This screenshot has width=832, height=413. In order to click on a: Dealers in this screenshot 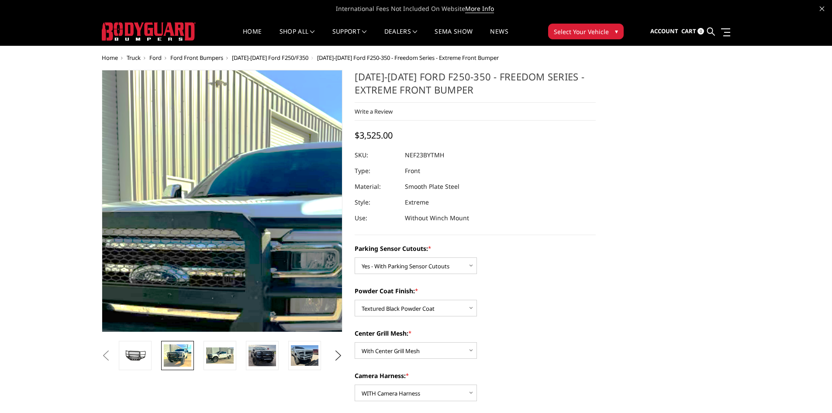, I will do `click(401, 37)`.